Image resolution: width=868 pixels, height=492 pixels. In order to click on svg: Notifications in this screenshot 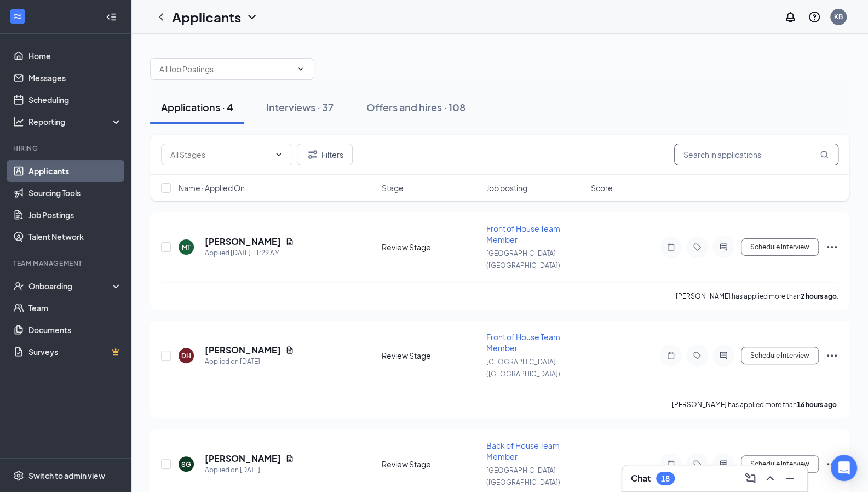, I will do `click(790, 17)`.